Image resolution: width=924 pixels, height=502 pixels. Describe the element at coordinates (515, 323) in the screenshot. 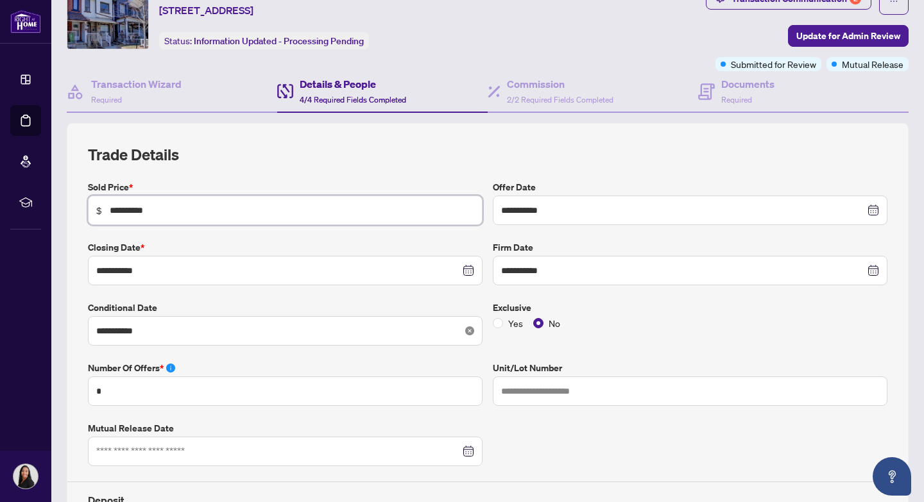

I see `span: Yes` at that location.